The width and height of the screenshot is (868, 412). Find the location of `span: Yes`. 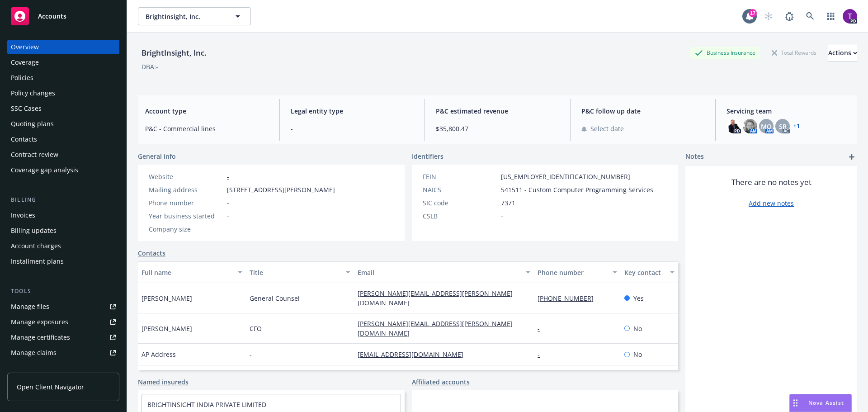

span: Yes is located at coordinates (638, 298).